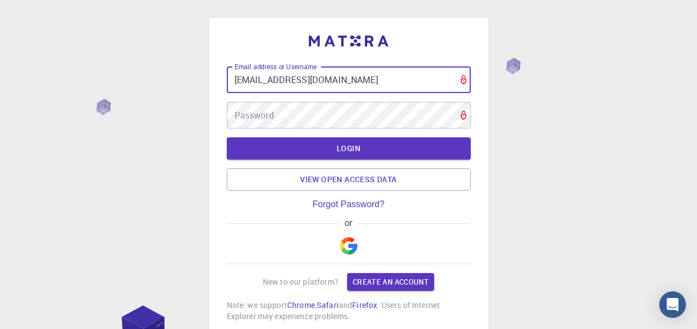  Describe the element at coordinates (349, 311) in the screenshot. I see `p: Note: we support , and . Users of Internet Explorer may experience problems.` at that location.